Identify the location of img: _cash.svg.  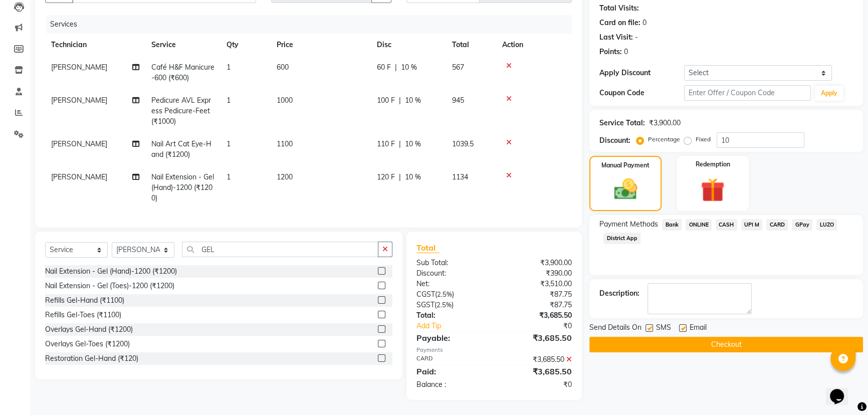
(626, 189).